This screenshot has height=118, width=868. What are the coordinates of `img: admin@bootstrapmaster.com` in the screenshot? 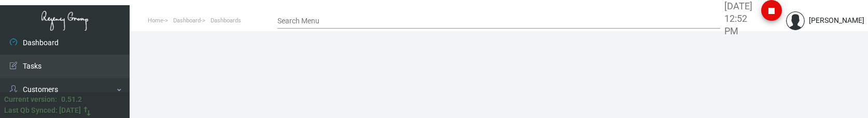 It's located at (796, 21).